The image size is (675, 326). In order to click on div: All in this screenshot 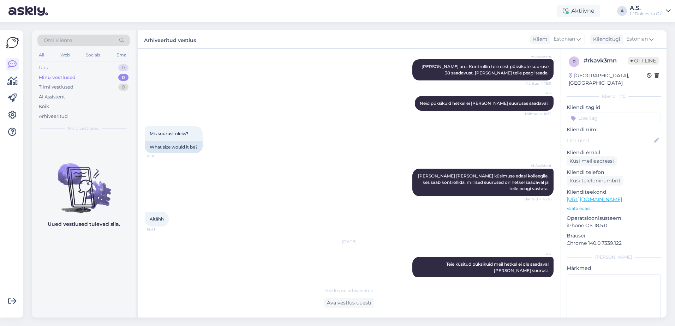, I will do `click(41, 55)`.